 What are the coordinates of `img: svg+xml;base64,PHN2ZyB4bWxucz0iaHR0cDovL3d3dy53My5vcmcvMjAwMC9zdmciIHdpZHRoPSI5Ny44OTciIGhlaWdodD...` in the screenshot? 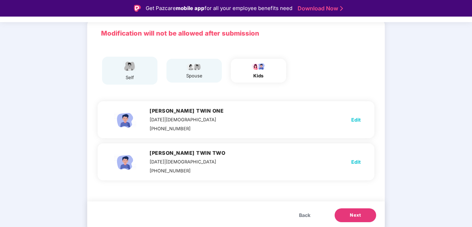 It's located at (194, 66).